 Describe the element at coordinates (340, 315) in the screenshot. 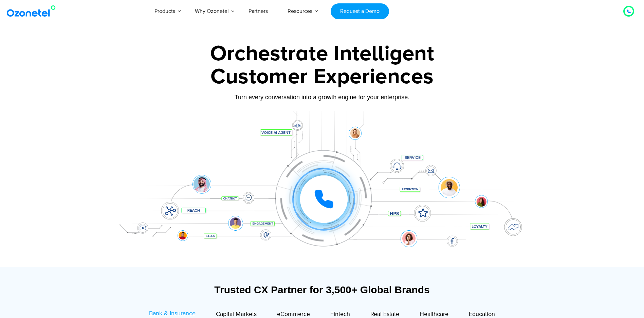

I see `span: Fintech` at that location.